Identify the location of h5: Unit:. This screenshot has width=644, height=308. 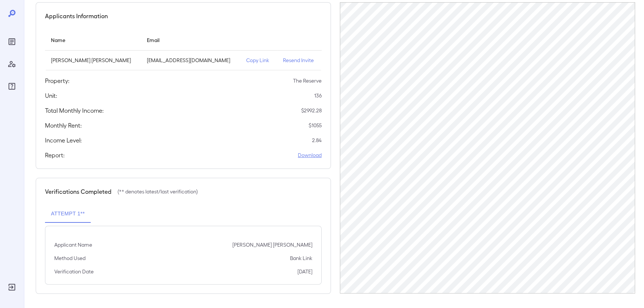
(51, 96).